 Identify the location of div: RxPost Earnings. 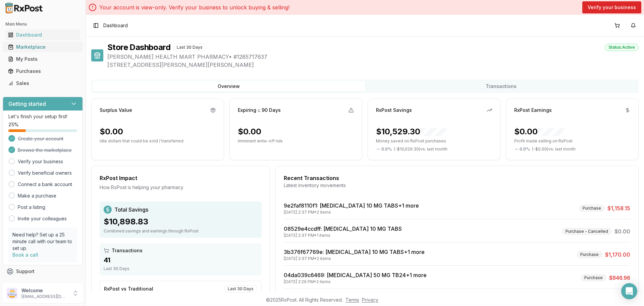
(533, 110).